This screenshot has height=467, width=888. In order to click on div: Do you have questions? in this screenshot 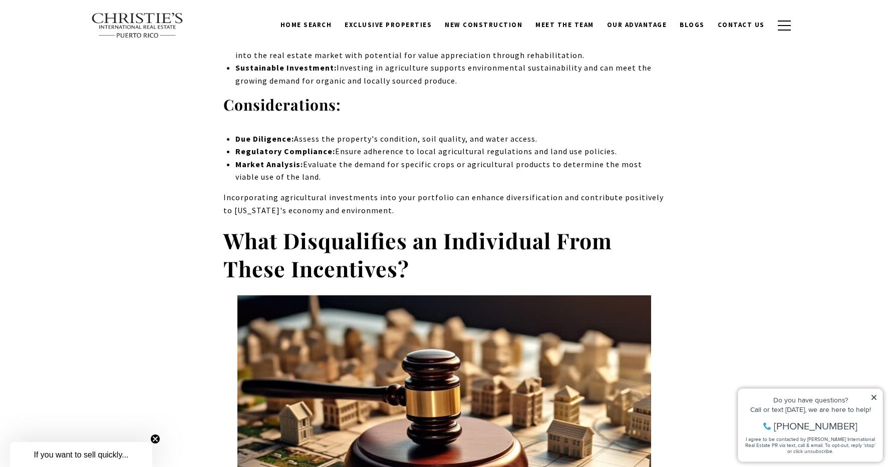, I will do `click(78, 26)`.